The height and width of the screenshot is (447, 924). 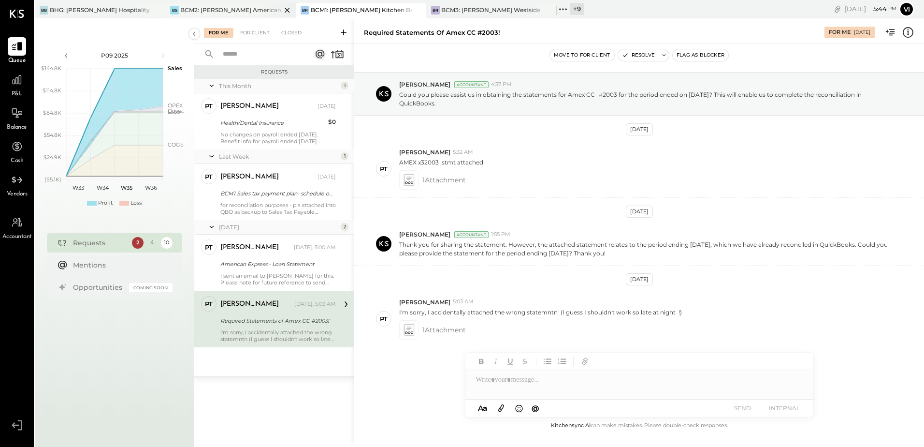 I want to click on span: Balance, so click(x=17, y=128).